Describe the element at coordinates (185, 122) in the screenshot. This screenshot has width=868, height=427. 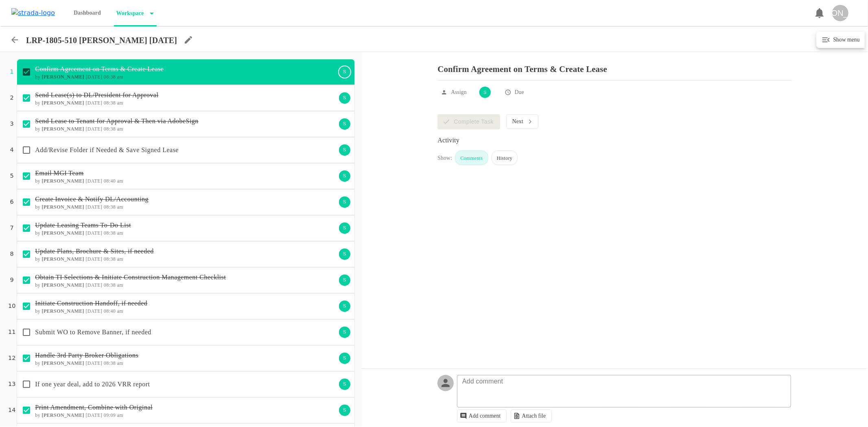
I see `p: Send Lease to Tenant for Approval & Then via AdobeSign` at that location.